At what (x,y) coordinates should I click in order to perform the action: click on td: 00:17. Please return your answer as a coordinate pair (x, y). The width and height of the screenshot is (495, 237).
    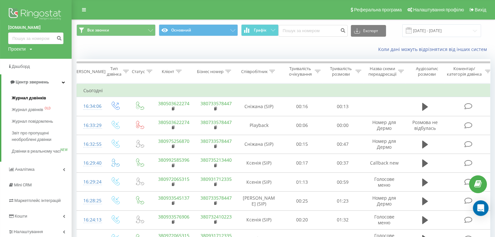
    Looking at the image, I should click on (302, 163).